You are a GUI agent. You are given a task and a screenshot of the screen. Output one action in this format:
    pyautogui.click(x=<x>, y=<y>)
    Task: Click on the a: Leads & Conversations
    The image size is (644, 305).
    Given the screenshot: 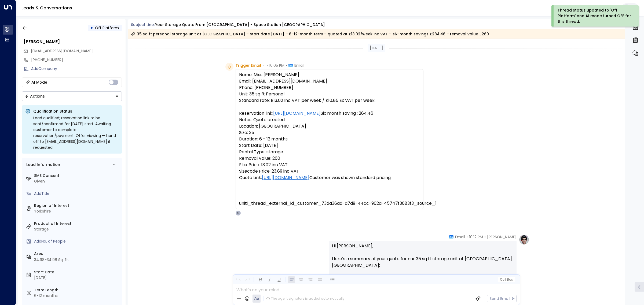 What is the action you would take?
    pyautogui.click(x=47, y=8)
    